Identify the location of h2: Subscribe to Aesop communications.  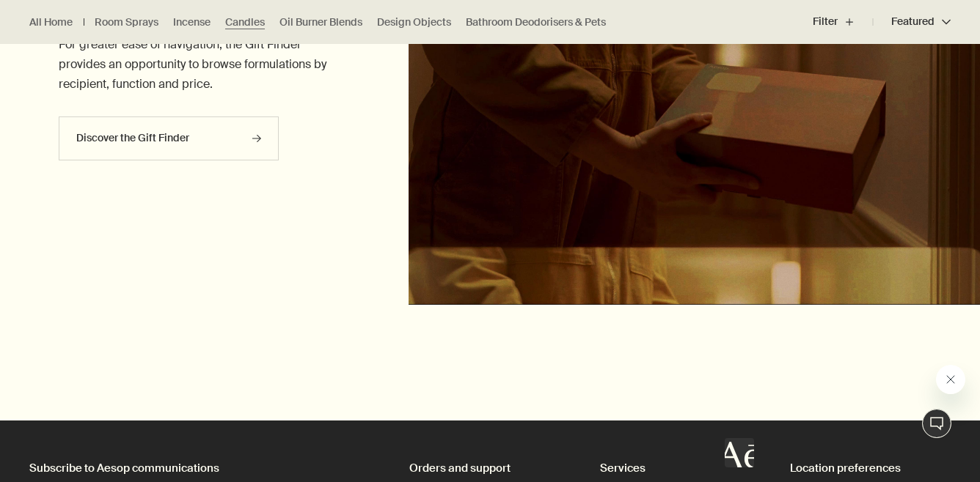
(204, 469).